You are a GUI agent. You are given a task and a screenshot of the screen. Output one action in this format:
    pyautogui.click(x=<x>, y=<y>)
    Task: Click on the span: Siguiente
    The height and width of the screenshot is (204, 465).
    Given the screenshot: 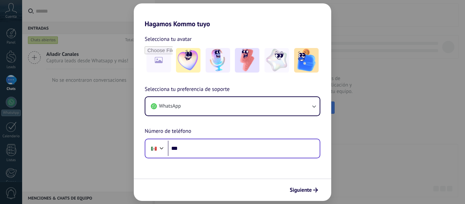 What is the action you would take?
    pyautogui.click(x=300, y=190)
    